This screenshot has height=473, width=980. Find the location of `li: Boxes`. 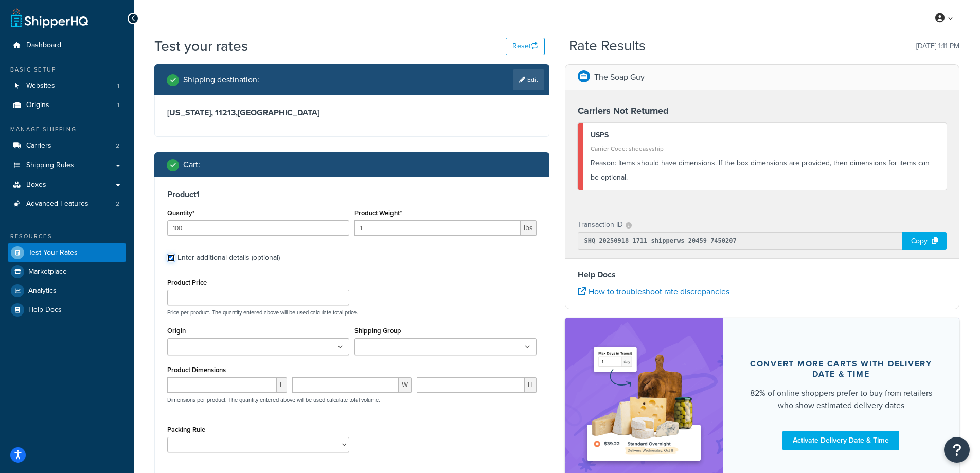

li: Boxes is located at coordinates (66, 185).